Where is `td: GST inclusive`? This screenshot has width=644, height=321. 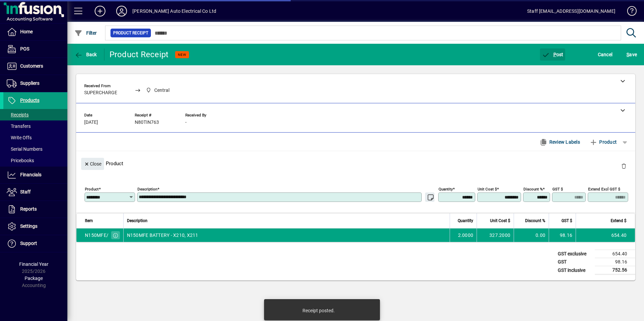 td: GST inclusive is located at coordinates (574, 270).